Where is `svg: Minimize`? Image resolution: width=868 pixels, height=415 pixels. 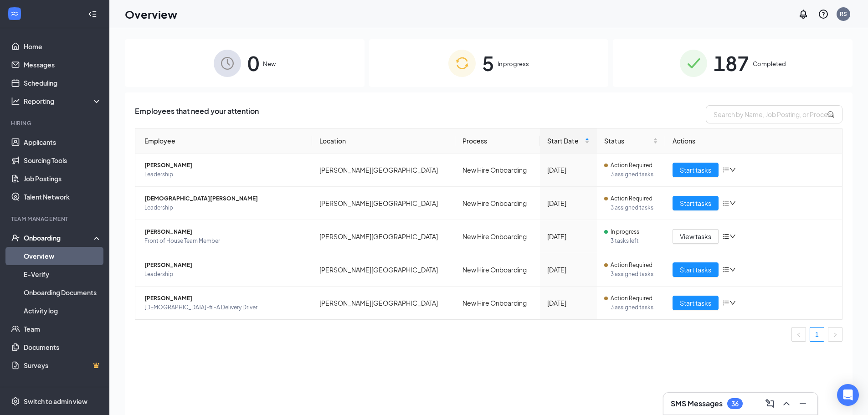 svg: Minimize is located at coordinates (803, 403).